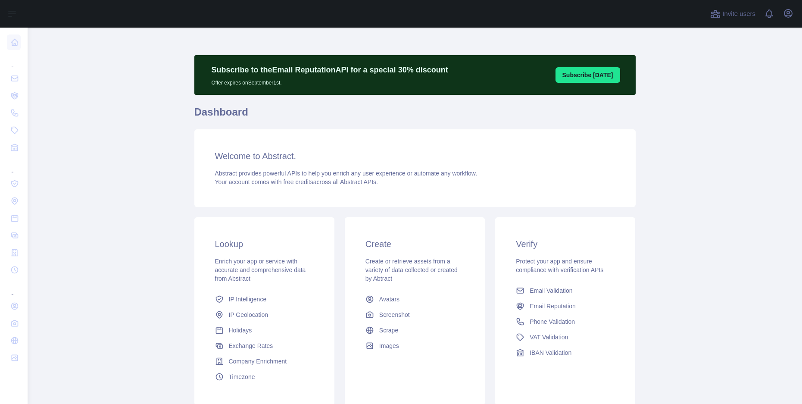  I want to click on span: Create or retrieve assets from a variety of data collected or created by Abtract, so click(412, 270).